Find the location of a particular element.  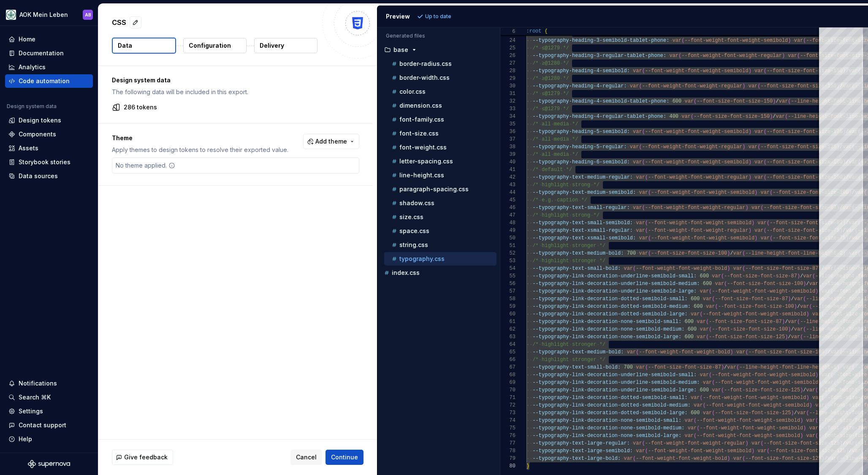

button: Continue is located at coordinates (345, 457).